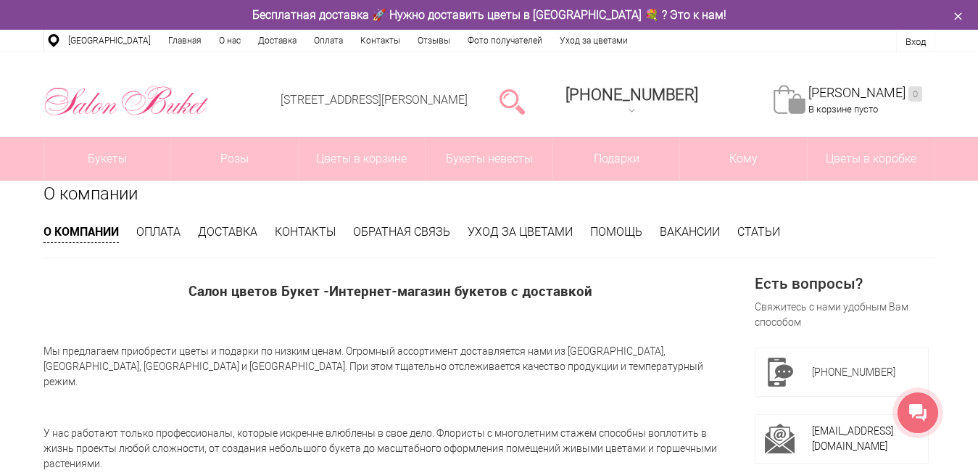 The height and width of the screenshot is (473, 978). Describe the element at coordinates (871, 159) in the screenshot. I see `a: Цветы в коробке` at that location.